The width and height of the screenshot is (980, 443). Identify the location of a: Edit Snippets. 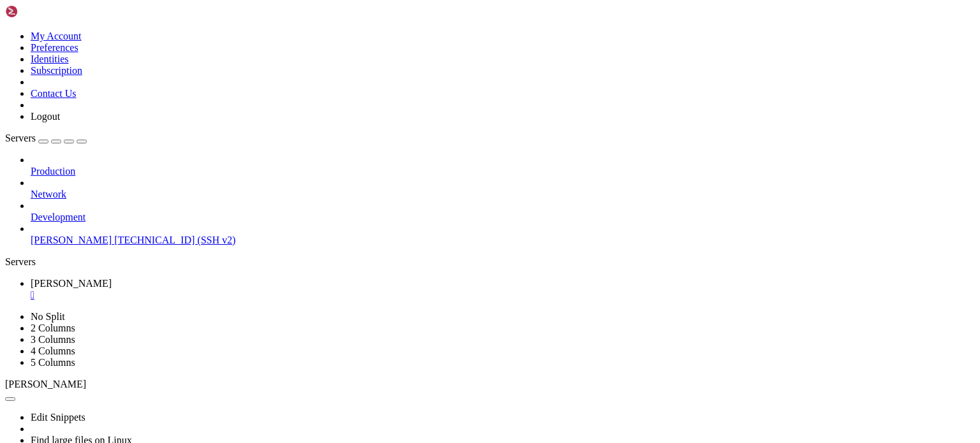
(58, 417).